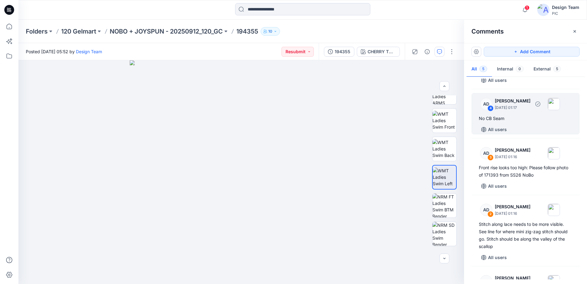  Describe the element at coordinates (166, 31) in the screenshot. I see `a: NOBO + JOYSPUN - 20250912_120_GC` at that location.